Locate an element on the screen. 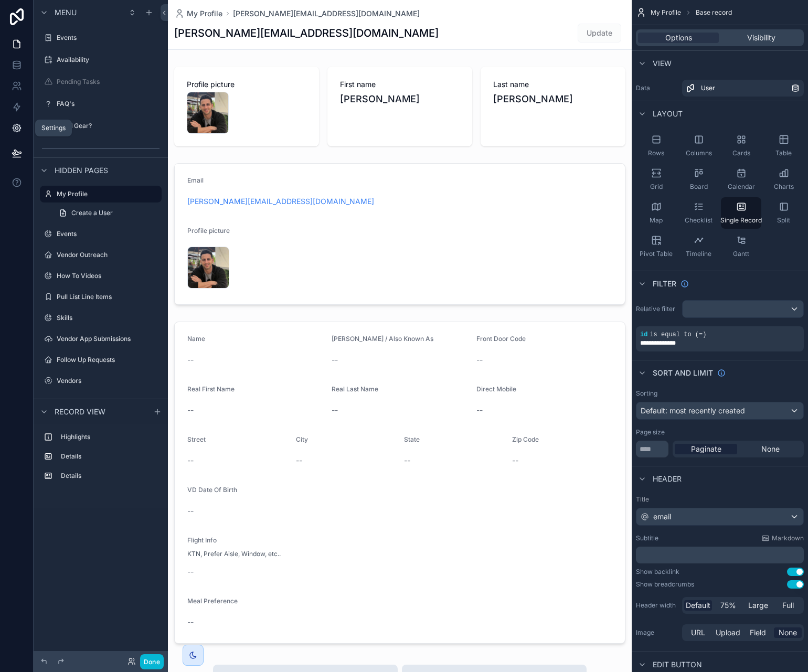 The width and height of the screenshot is (808, 672). a: Need Gear? is located at coordinates (101, 126).